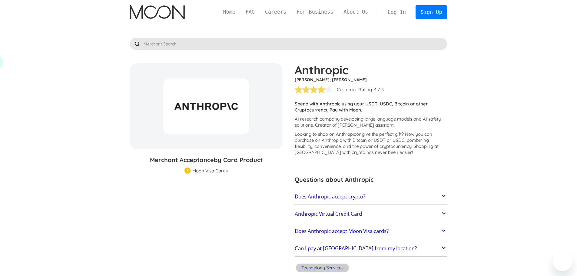  What do you see at coordinates (330, 197) in the screenshot?
I see `h2: Does Anthropic accept crypto?` at bounding box center [330, 197].